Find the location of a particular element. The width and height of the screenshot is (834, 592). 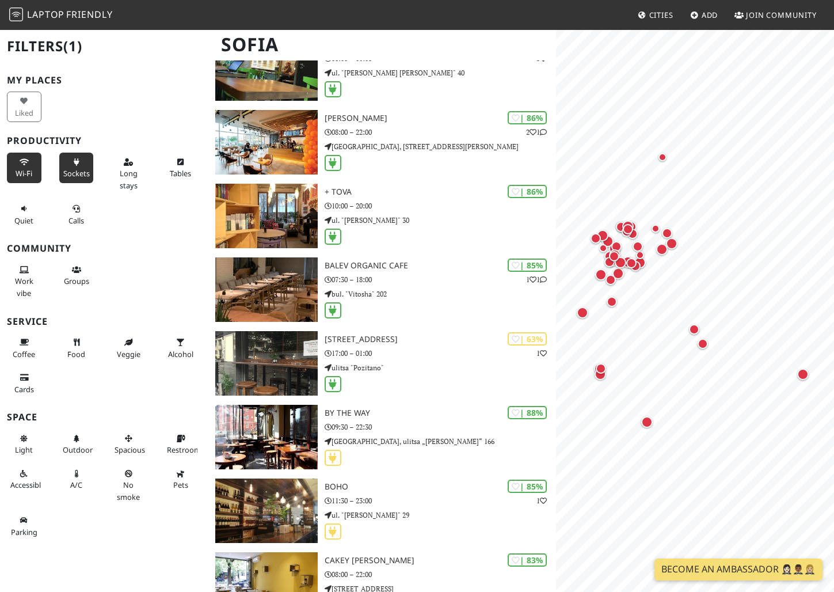

button: Groups is located at coordinates (77, 275).